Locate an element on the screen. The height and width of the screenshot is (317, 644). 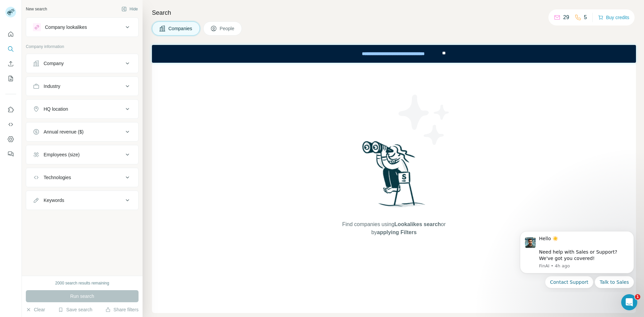
button: Use Surfe API is located at coordinates (11, 124).